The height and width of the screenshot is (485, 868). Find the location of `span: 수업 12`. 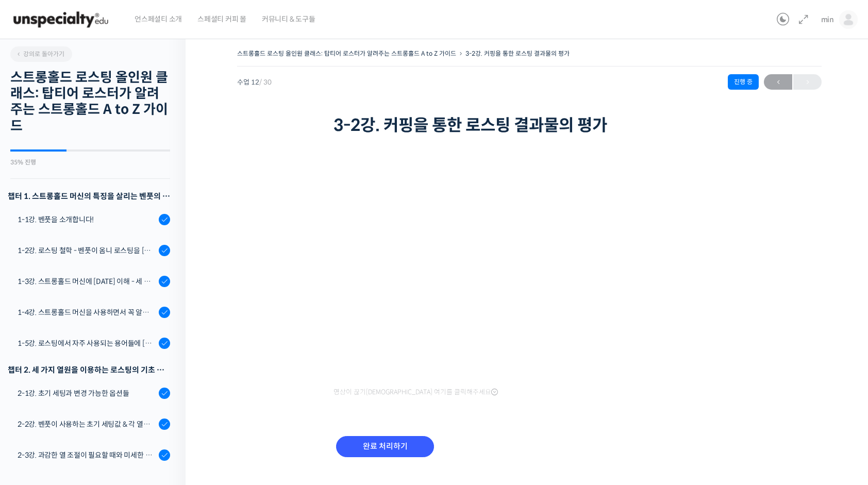

span: 수업 12 is located at coordinates (254, 82).